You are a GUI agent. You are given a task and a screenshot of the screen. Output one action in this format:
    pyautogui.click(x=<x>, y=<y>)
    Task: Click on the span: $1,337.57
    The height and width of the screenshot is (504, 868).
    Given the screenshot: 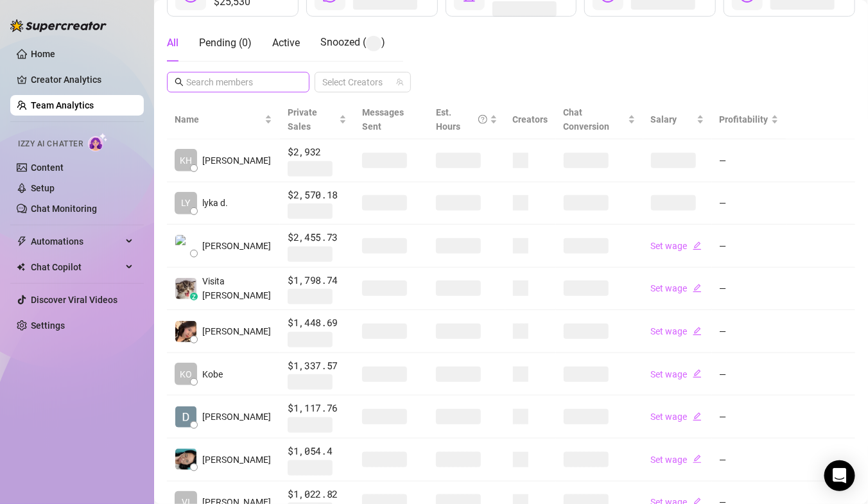 What is the action you would take?
    pyautogui.click(x=317, y=366)
    